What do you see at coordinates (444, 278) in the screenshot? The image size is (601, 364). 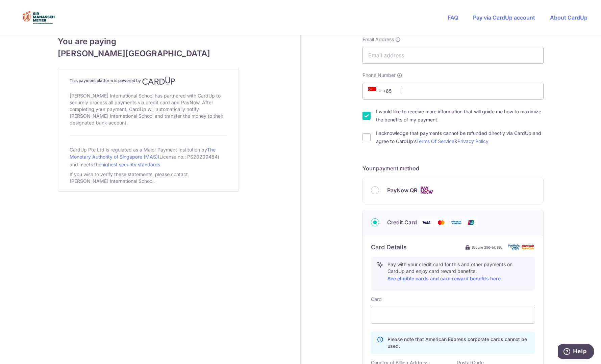 I see `a: See eligible cards and card reward benefits here` at bounding box center [444, 278].